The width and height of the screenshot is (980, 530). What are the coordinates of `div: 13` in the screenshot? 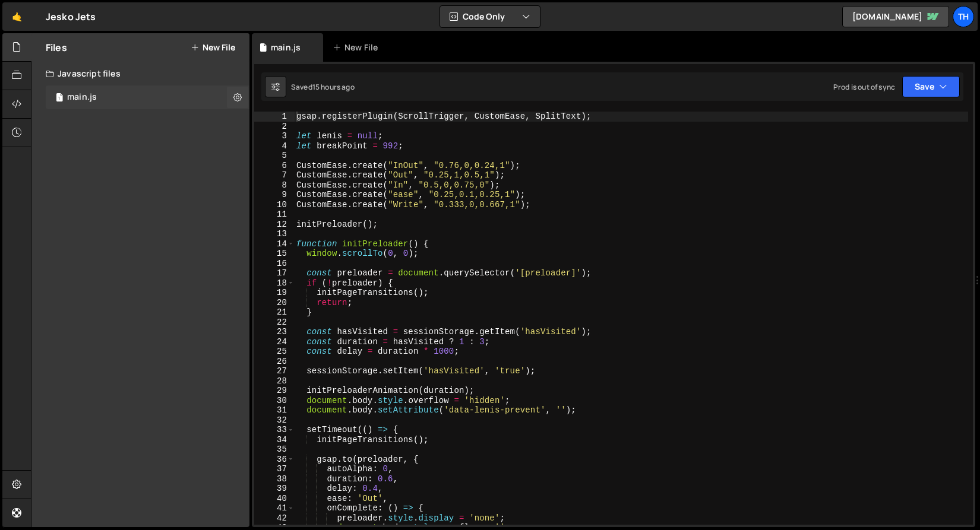 It's located at (274, 234).